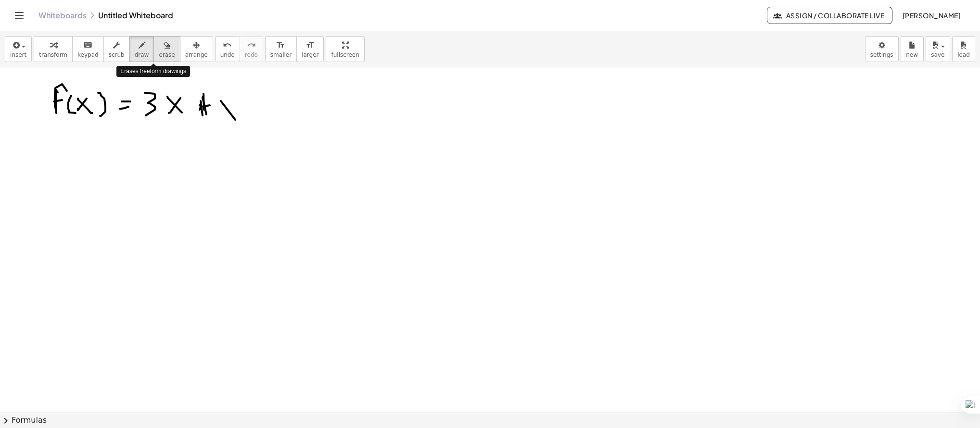 This screenshot has height=428, width=980. I want to click on span: settings, so click(882, 55).